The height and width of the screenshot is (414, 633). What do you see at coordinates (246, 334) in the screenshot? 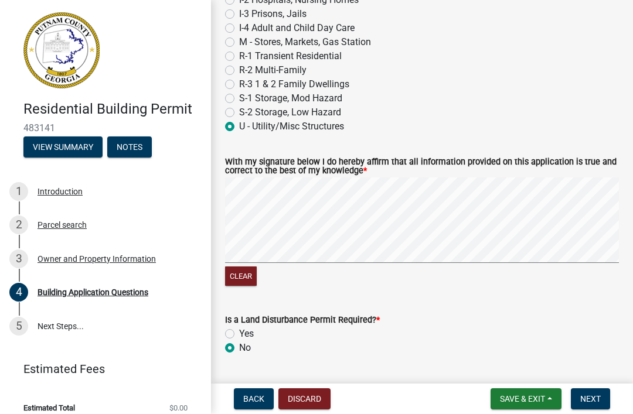
I see `label: Yes` at bounding box center [246, 334].